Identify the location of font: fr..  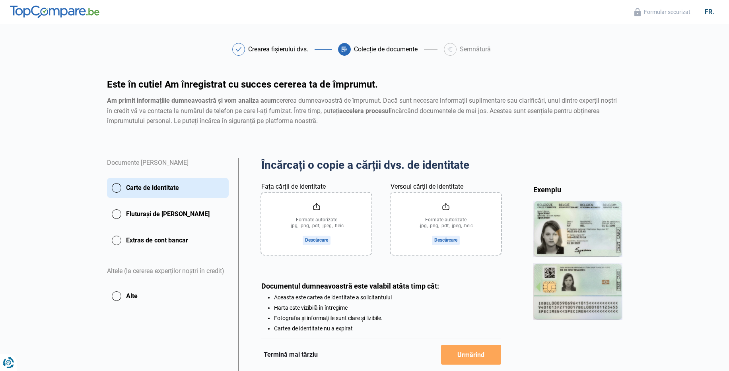
(710, 12).